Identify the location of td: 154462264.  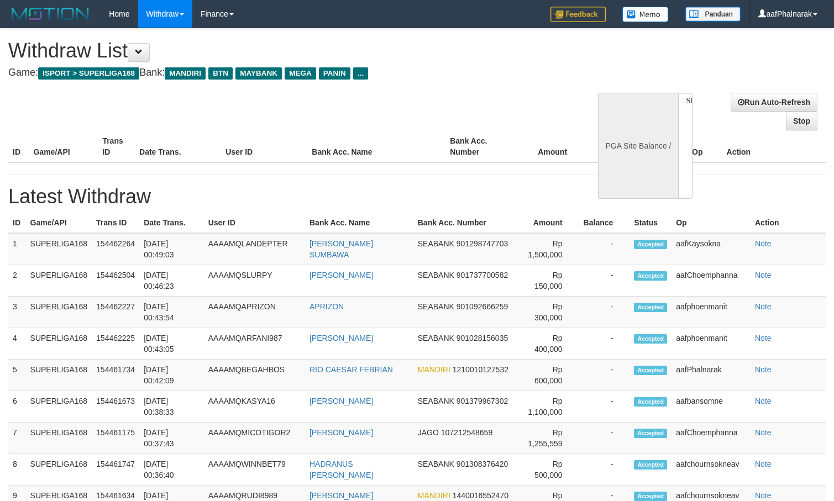
(116, 249).